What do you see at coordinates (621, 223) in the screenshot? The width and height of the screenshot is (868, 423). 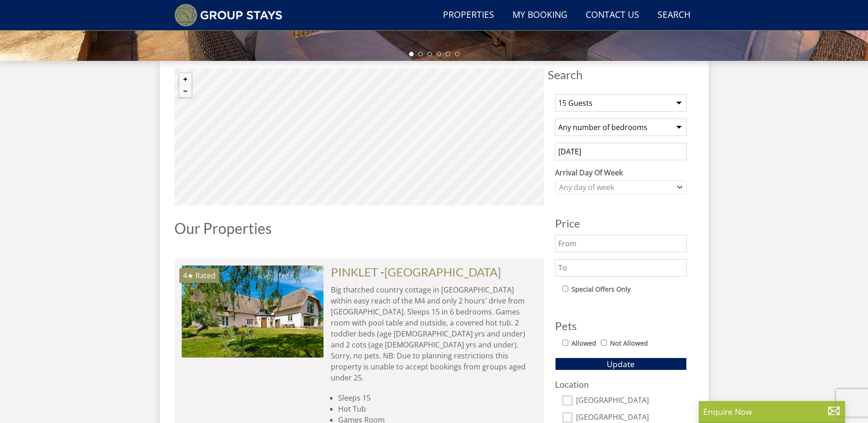 I see `h3: Price` at bounding box center [621, 223].